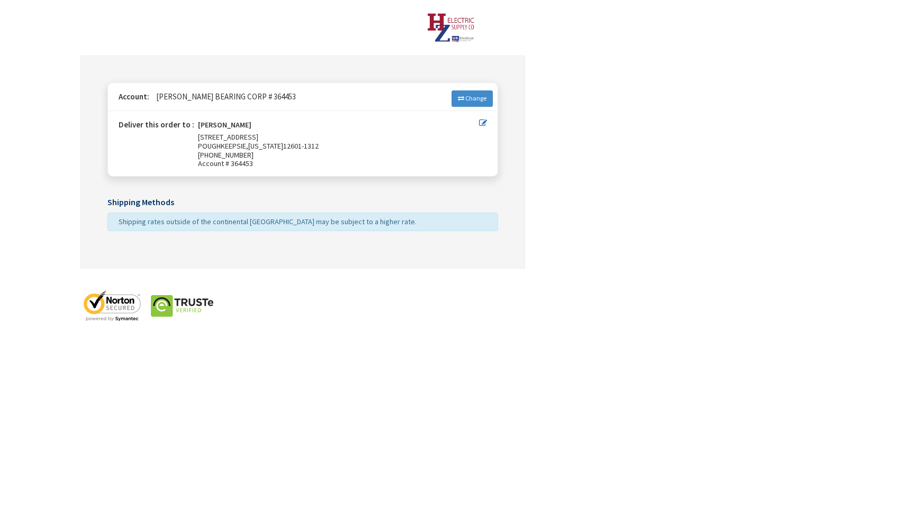 The width and height of the screenshot is (902, 505). What do you see at coordinates (451, 28) in the screenshot?
I see `a: HZ Electric Supply` at bounding box center [451, 28].